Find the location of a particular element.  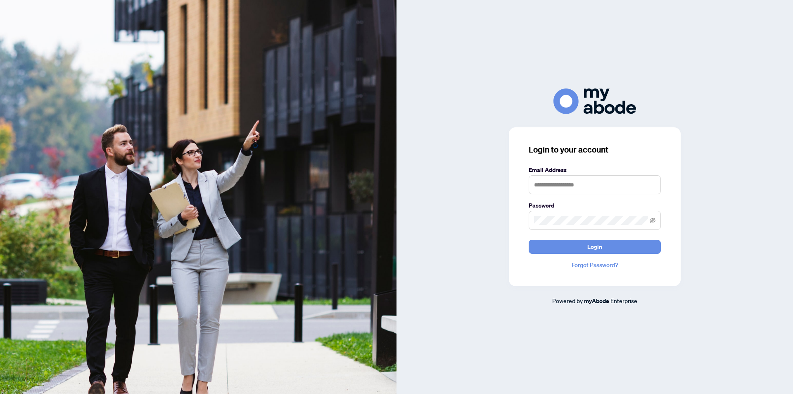

span: Enterprise is located at coordinates (624, 300).